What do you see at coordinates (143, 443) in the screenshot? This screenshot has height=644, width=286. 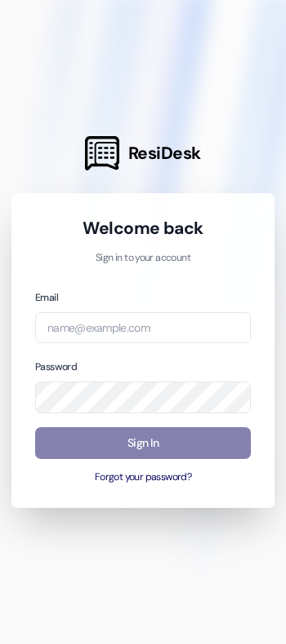 I see `button: Sign In` at bounding box center [143, 443].